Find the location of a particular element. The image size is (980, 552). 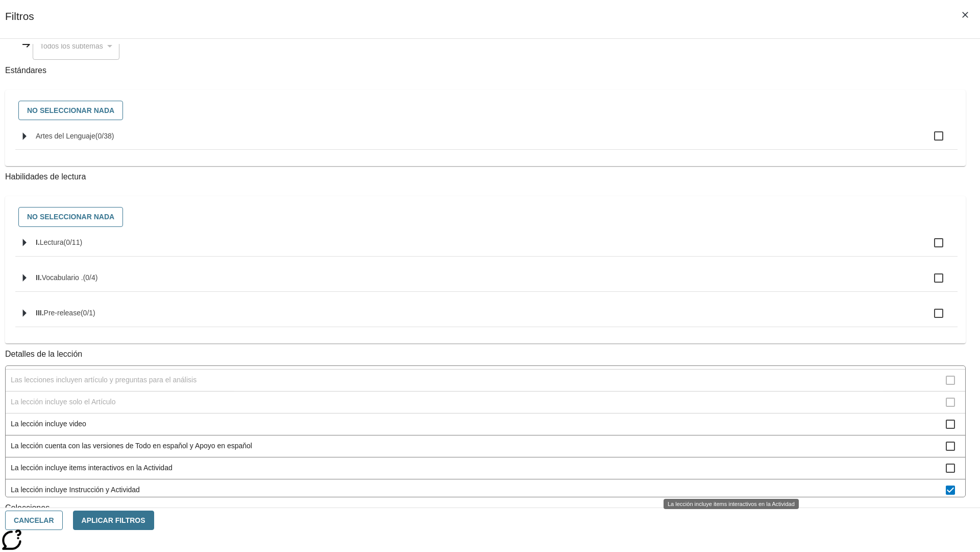

span: 0 estándares seleccionados/38 estándares en grupo is located at coordinates (105, 136).